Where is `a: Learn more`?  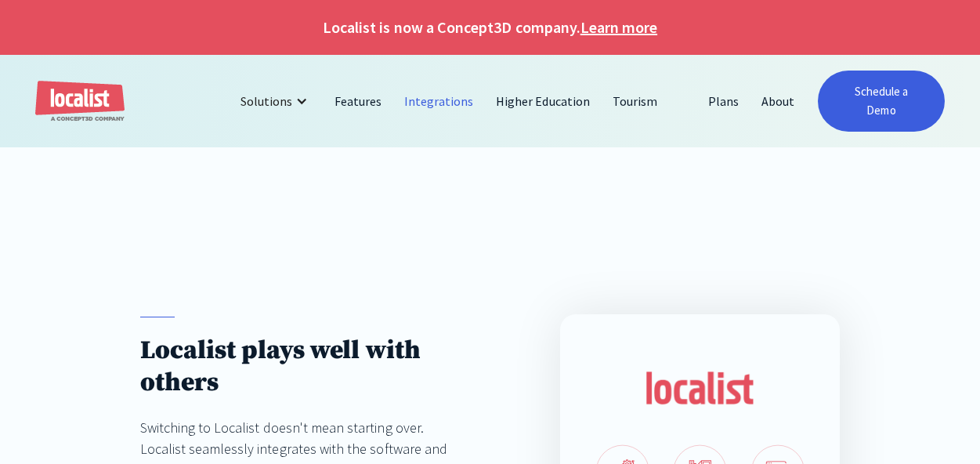
a: Learn more is located at coordinates (619, 27).